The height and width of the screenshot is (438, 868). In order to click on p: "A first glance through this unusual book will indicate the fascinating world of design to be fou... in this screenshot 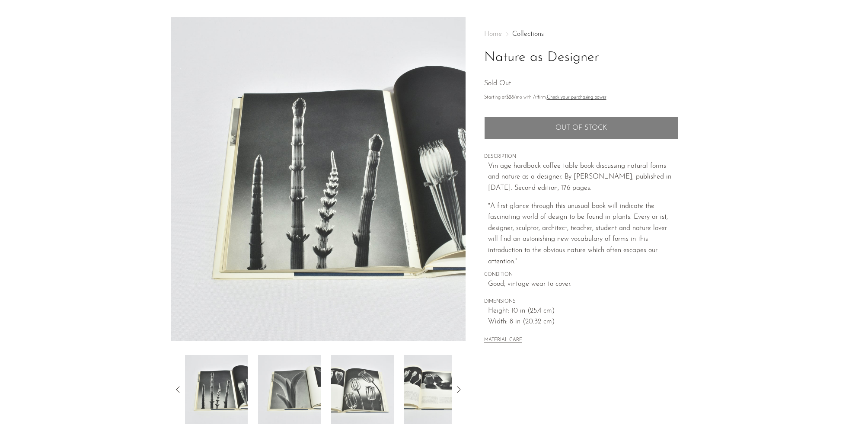, I will do `click(583, 234)`.